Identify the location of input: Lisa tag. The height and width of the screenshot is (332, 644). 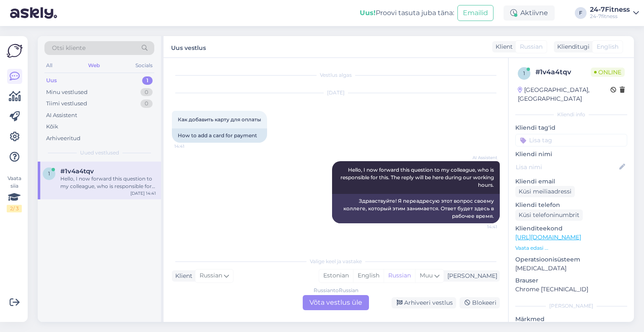
(571, 140).